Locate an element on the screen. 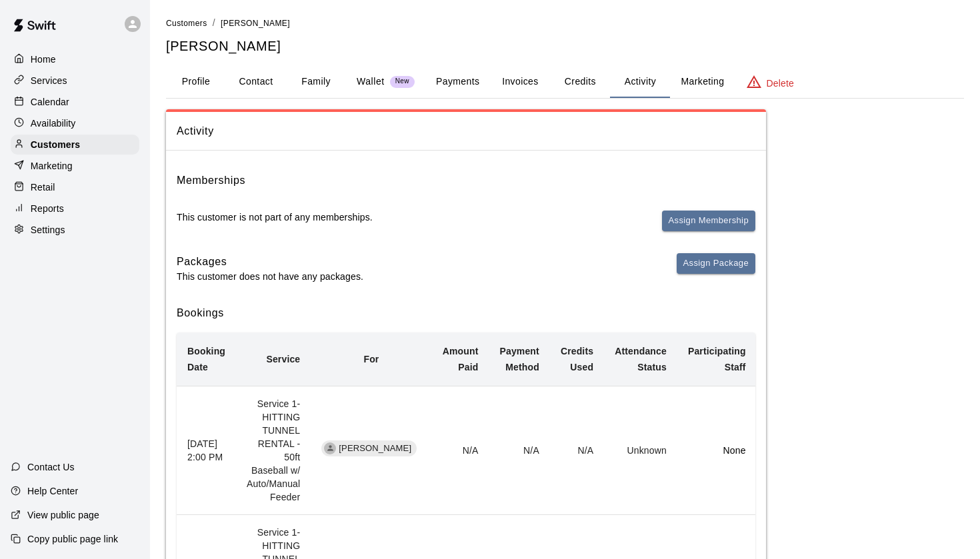 Image resolution: width=980 pixels, height=559 pixels. button: Family is located at coordinates (316, 82).